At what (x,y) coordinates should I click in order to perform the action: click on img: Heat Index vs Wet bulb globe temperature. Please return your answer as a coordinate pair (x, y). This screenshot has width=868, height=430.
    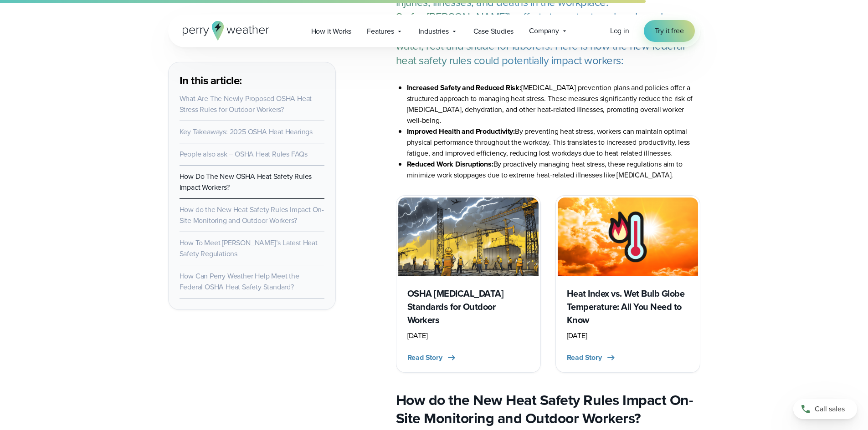
    Looking at the image, I should click on (628, 237).